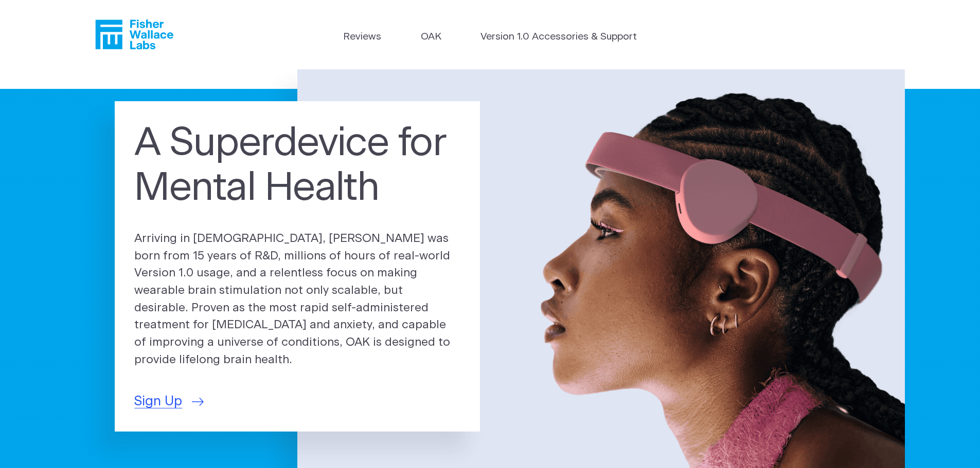 This screenshot has width=980, height=468. I want to click on a: Fisher Wallace, so click(135, 35).